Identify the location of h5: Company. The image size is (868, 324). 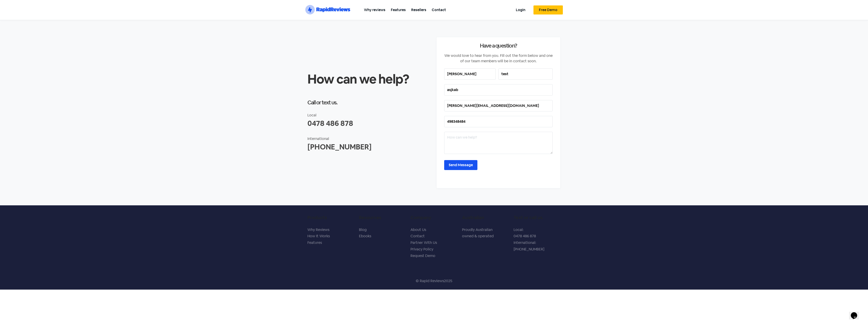
(434, 217).